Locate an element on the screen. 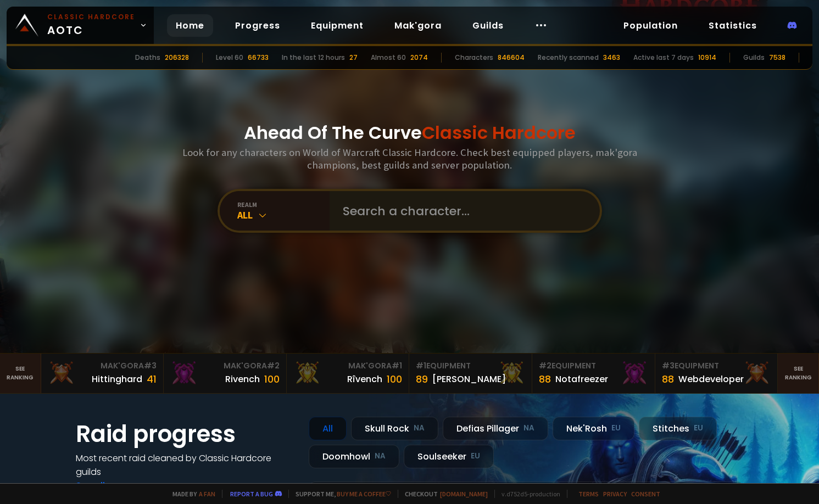  input: Search a character... is located at coordinates (462, 211).